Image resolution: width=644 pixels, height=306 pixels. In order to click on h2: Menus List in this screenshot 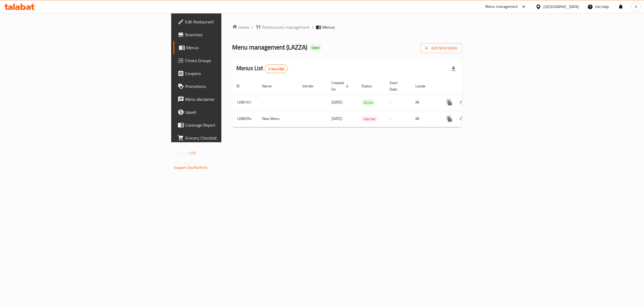, I will do `click(262, 69)`.